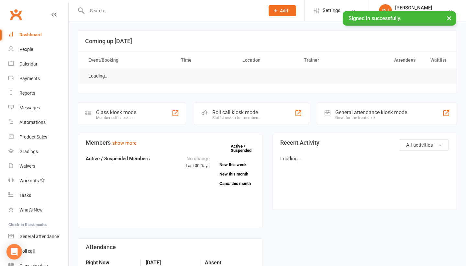 The width and height of the screenshot is (466, 266). What do you see at coordinates (38, 195) in the screenshot?
I see `a: Tasks` at bounding box center [38, 195].